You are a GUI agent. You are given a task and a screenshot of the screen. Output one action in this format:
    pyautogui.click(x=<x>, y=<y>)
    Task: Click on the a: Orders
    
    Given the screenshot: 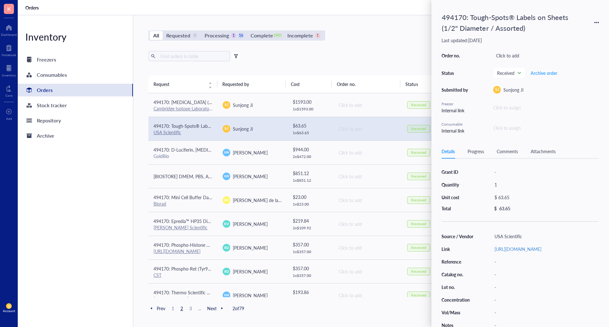 What is the action you would take?
    pyautogui.click(x=33, y=8)
    